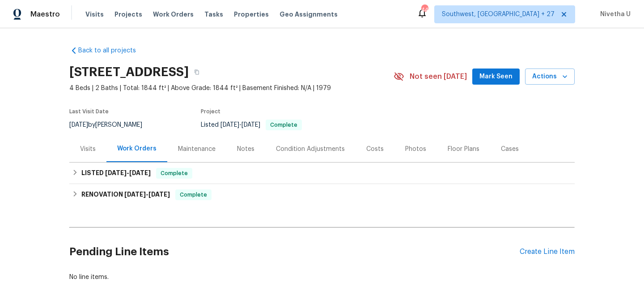  I want to click on h6: RENOVATION, so click(126, 195).